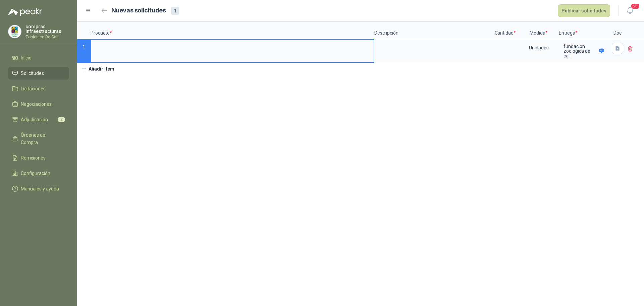 This screenshot has height=306, width=644. What do you see at coordinates (138, 11) in the screenshot?
I see `h2: Nuevas solicitudes` at bounding box center [138, 11].